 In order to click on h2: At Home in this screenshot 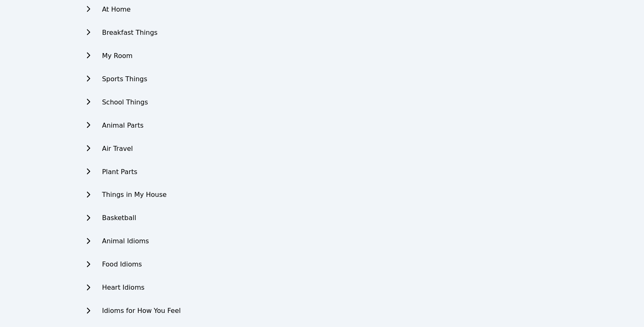, I will do `click(116, 9)`.